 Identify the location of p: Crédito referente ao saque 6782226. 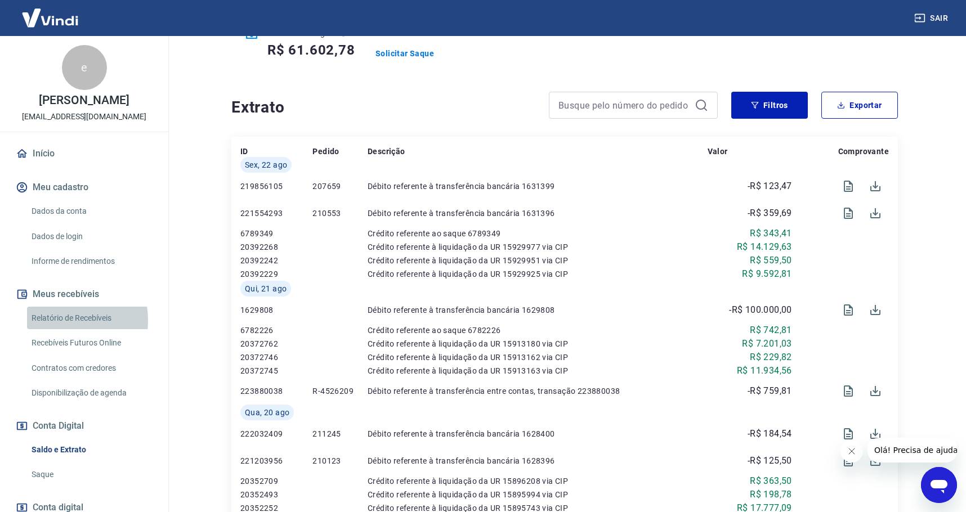
(537, 331).